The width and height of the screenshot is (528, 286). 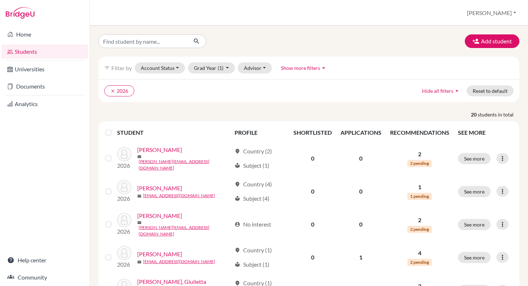 What do you see at coordinates (441, 91) in the screenshot?
I see `button: Hide all filtersarrow_drop_up` at bounding box center [441, 91].